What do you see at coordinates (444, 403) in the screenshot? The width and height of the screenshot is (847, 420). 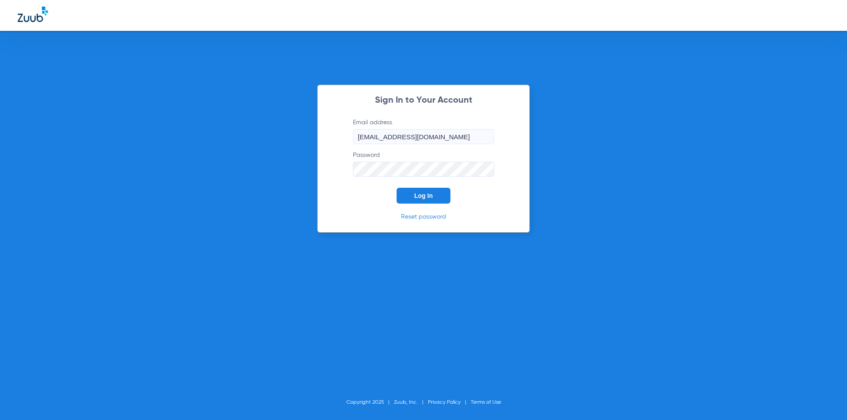 I see `a: Privacy Policy` at bounding box center [444, 403].